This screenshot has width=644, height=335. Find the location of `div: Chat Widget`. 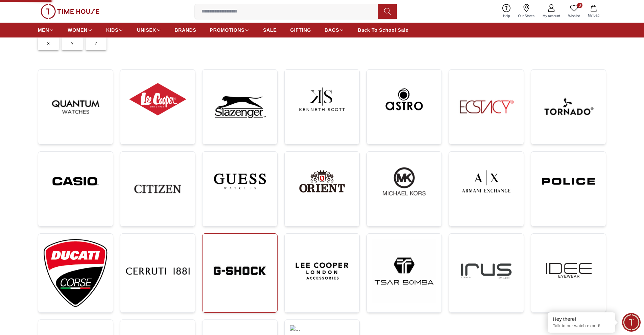

div: Chat Widget is located at coordinates (631, 322).